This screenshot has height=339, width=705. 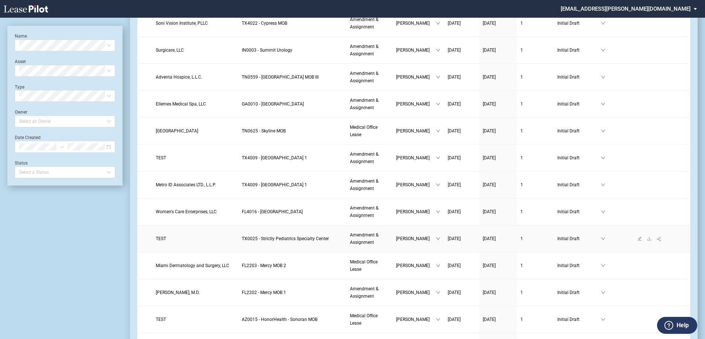 I want to click on span: TN0625 - Skyline MOB, so click(x=263, y=131).